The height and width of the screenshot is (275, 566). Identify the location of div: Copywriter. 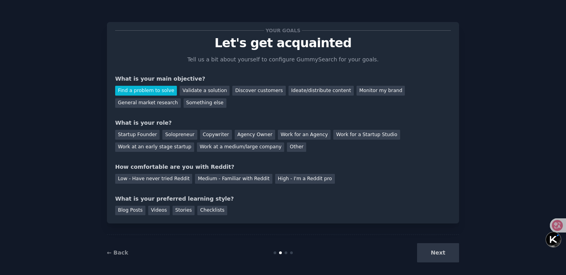
(216, 134).